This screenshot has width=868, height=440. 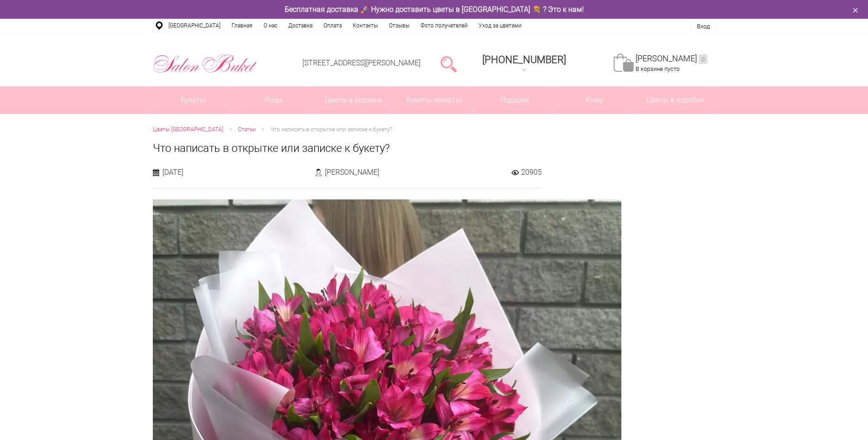 I want to click on span: 20905, so click(x=531, y=172).